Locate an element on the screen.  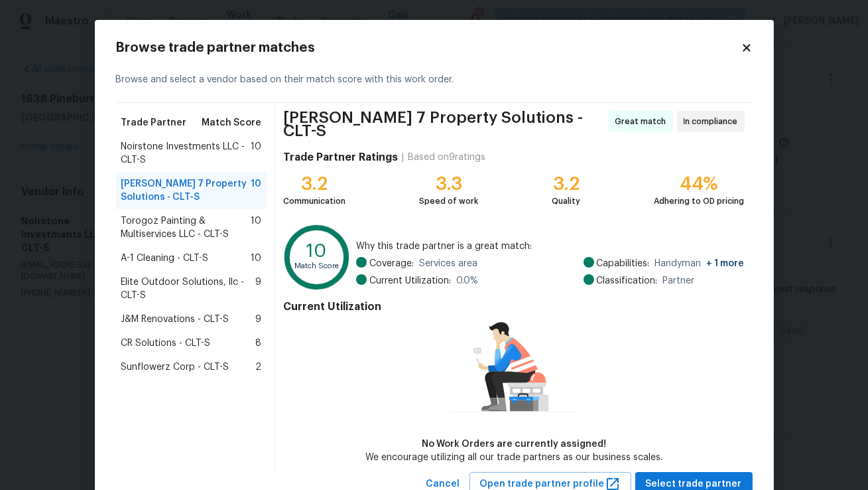
div: Based on 9 ratings is located at coordinates (446, 157).